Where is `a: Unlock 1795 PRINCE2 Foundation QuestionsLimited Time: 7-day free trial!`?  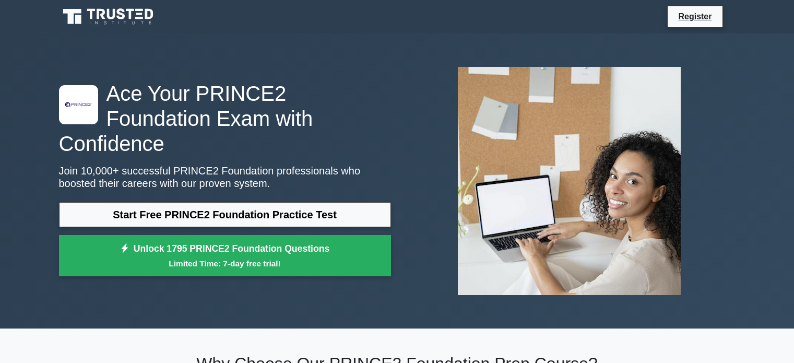
a: Unlock 1795 PRINCE2 Foundation QuestionsLimited Time: 7-day free trial! is located at coordinates (225, 256).